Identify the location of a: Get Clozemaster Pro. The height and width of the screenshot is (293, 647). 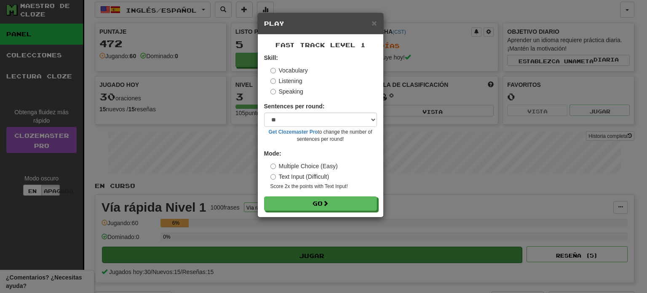
(293, 132).